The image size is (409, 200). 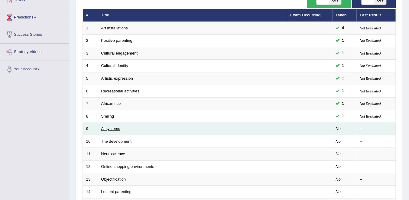 What do you see at coordinates (120, 53) in the screenshot?
I see `a: Cultural engagement` at bounding box center [120, 53].